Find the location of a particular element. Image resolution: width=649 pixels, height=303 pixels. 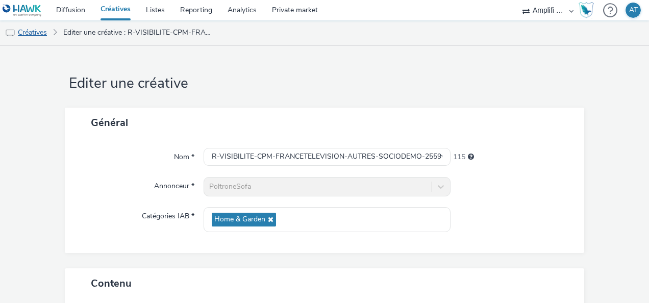

img: undefined Logo is located at coordinates (22, 10).